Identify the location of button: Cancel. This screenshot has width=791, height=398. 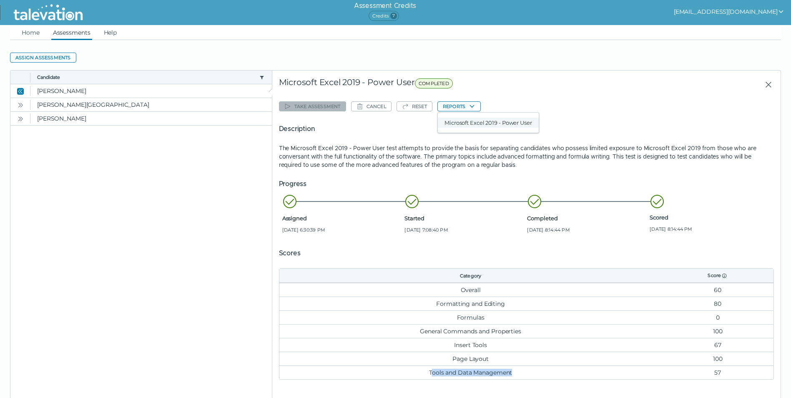
(371, 106).